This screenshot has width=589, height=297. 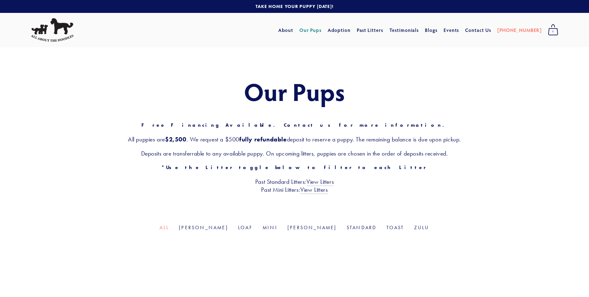 I want to click on a: About, so click(x=285, y=30).